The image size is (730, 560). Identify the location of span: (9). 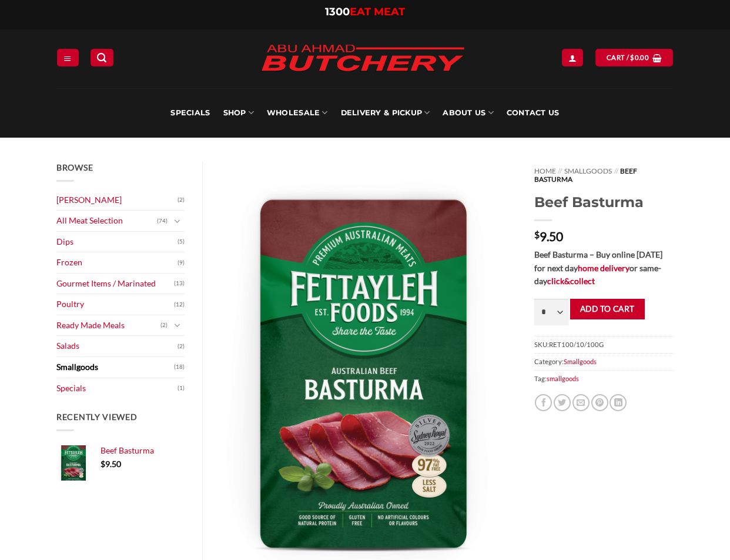
(181, 263).